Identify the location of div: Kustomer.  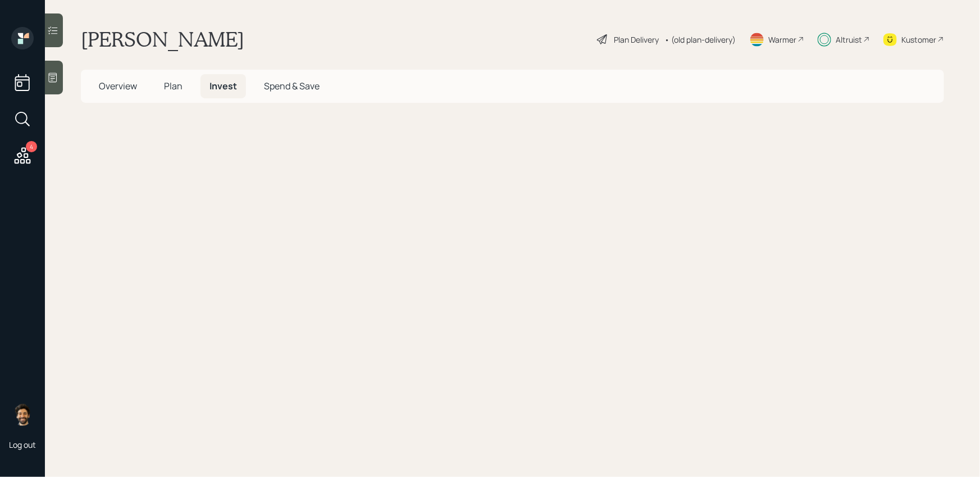
(919, 40).